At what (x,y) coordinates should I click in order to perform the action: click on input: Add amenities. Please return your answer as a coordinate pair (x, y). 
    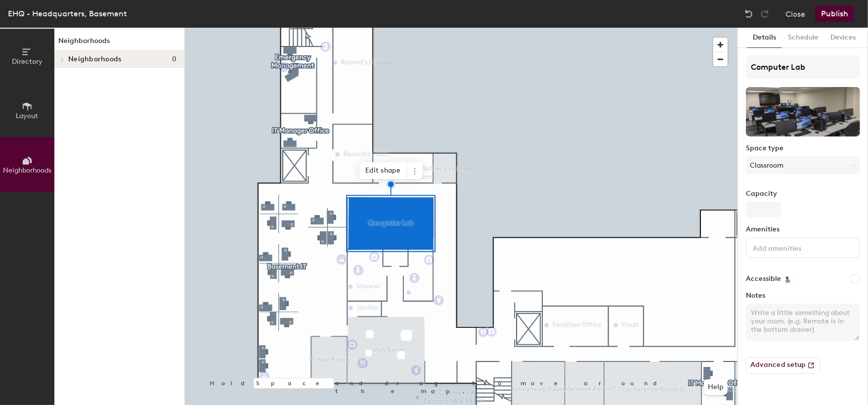
    Looking at the image, I should click on (795, 247).